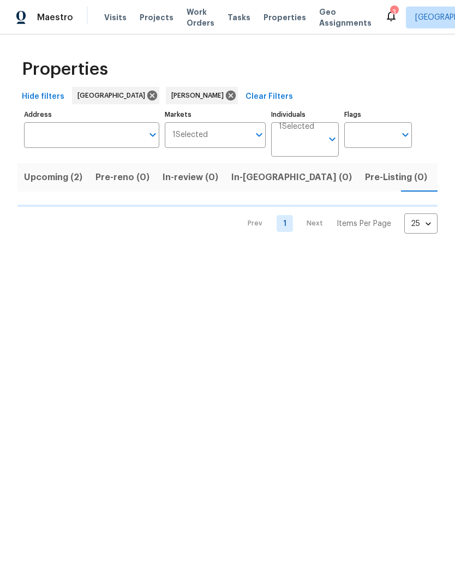 The width and height of the screenshot is (455, 584). I want to click on span: Projects, so click(157, 17).